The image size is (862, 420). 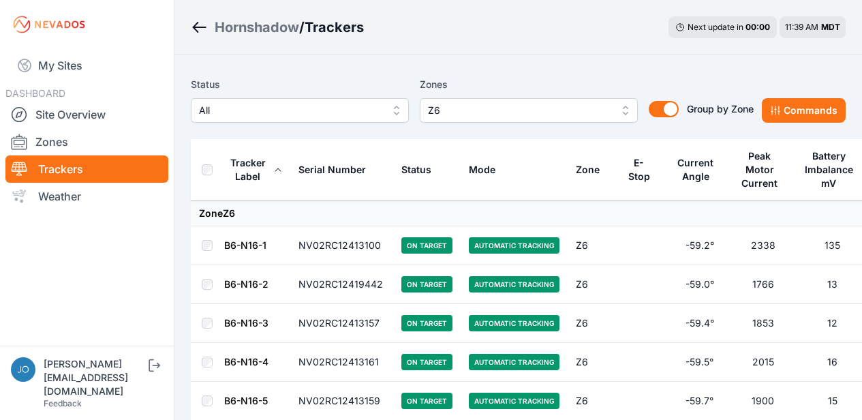 What do you see at coordinates (332, 170) in the screenshot?
I see `div: Serial Number` at bounding box center [332, 170].